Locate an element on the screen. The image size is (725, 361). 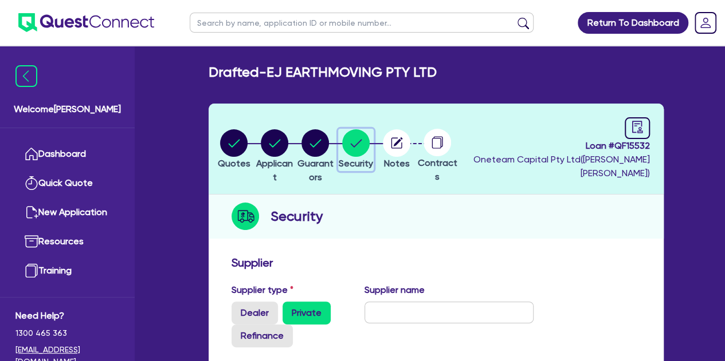
span: Security is located at coordinates (356, 163).